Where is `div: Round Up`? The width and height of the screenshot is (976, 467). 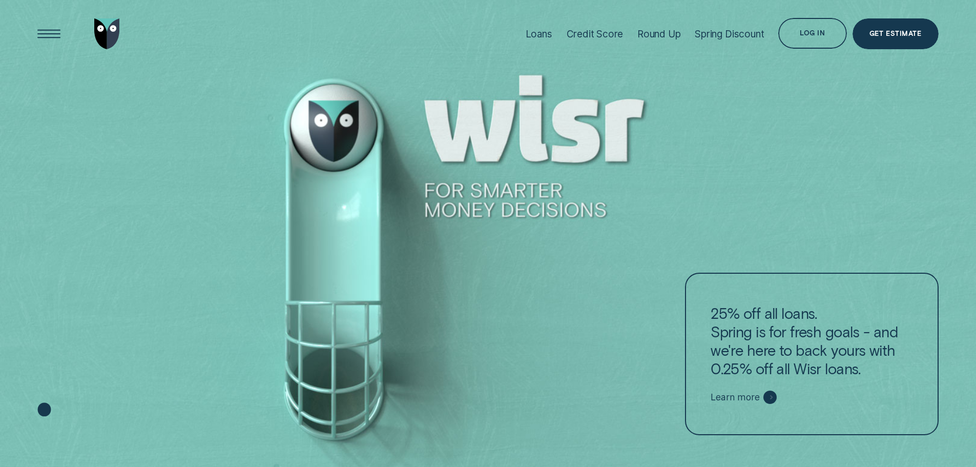
div: Round Up is located at coordinates (659, 34).